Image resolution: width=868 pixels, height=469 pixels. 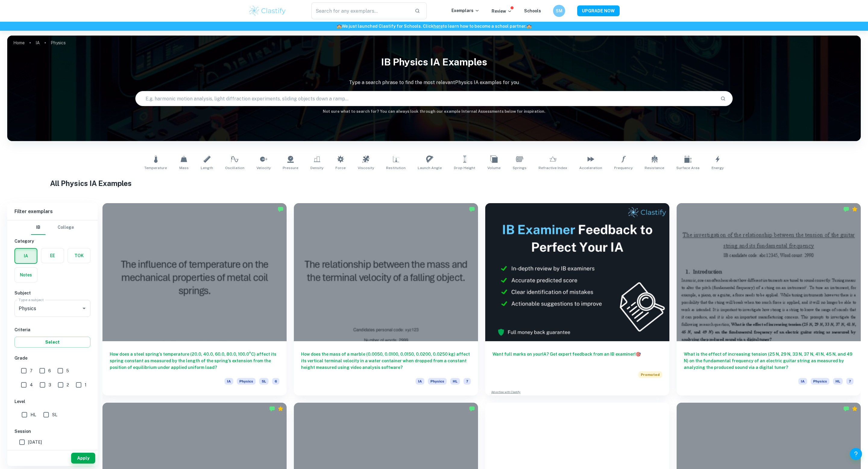 I want to click on span: Promoted, so click(x=650, y=375).